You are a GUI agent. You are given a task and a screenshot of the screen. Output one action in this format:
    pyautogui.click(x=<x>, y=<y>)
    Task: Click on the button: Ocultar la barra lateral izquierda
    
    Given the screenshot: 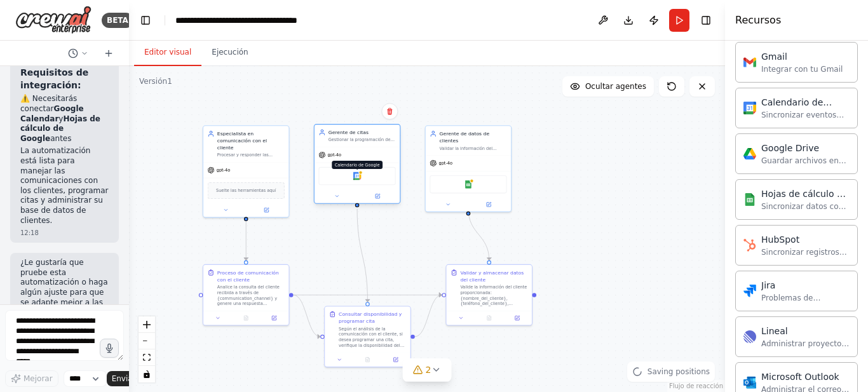 What is the action you would take?
    pyautogui.click(x=145, y=20)
    